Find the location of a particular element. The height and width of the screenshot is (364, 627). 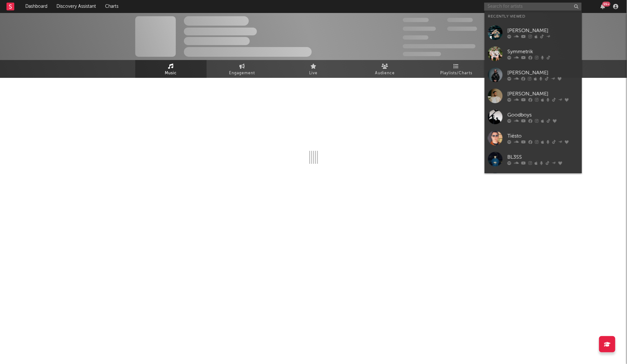

span: 50,000,000 is located at coordinates (419, 28).